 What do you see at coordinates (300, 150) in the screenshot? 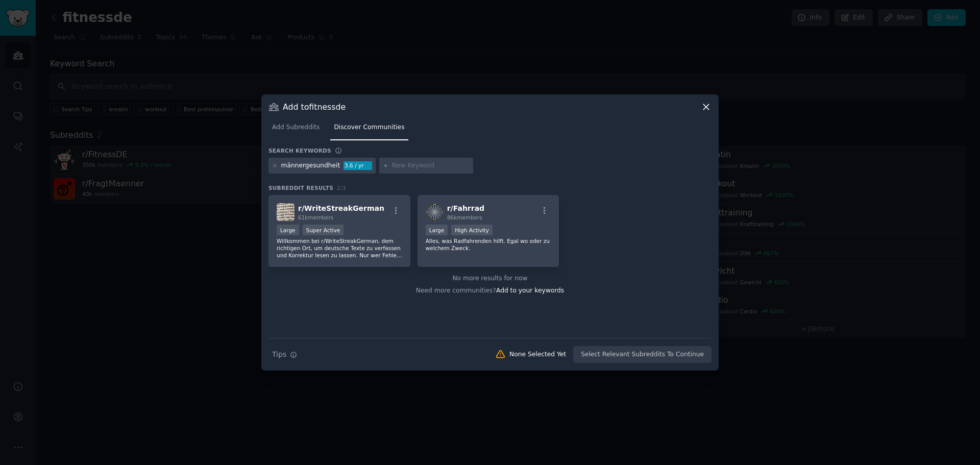
I see `h3: Search keywords` at bounding box center [300, 150].